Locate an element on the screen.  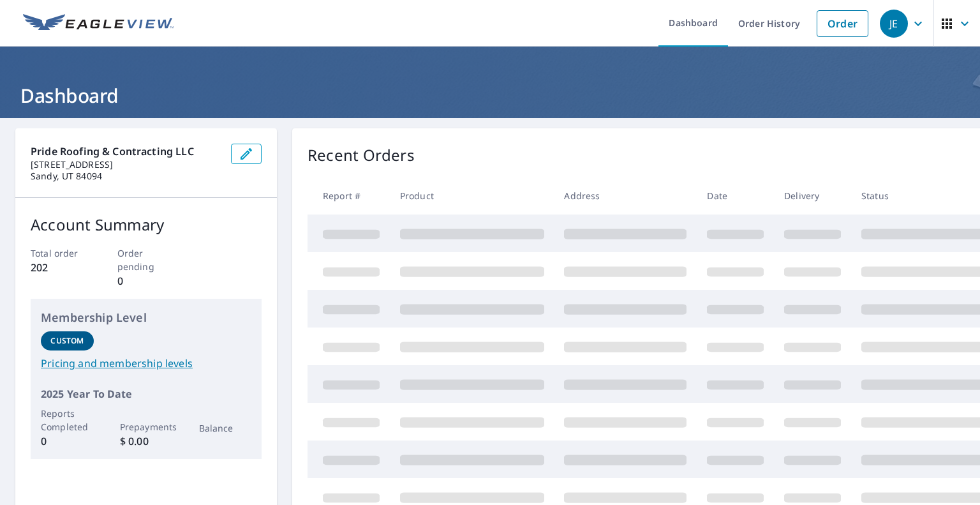
p: Balance is located at coordinates (226, 428).